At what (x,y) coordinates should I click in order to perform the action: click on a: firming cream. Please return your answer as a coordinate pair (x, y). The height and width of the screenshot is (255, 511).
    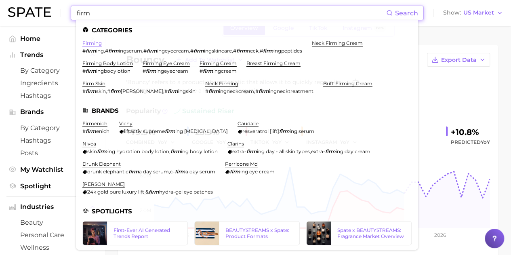
    Looking at the image, I should click on (218, 63).